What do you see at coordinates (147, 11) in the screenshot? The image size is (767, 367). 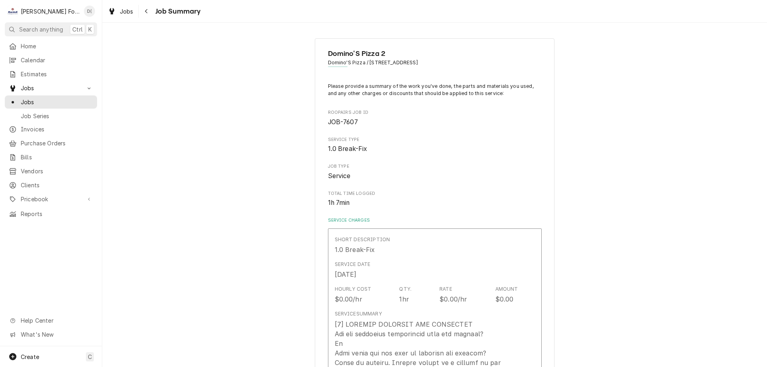 I see `button: Navigate back` at bounding box center [147, 11].